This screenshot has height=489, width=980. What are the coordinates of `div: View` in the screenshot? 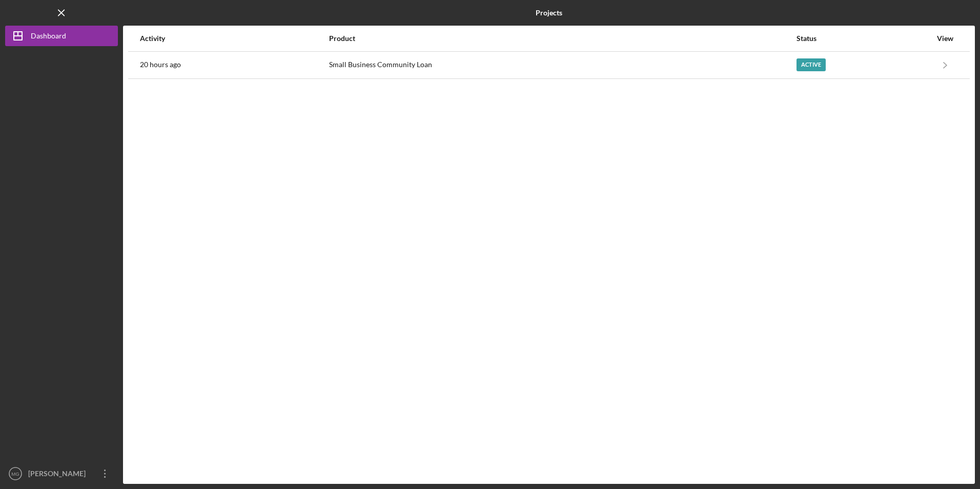 It's located at (945, 39).